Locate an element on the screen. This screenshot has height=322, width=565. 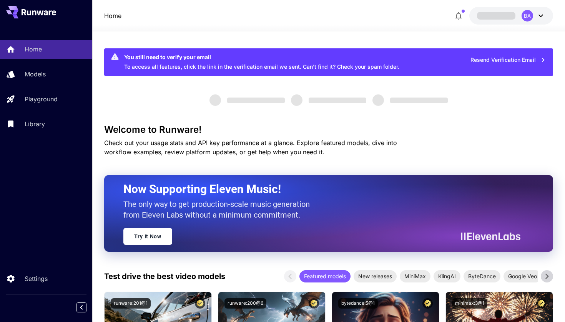
div: MiniMax is located at coordinates (415, 277).